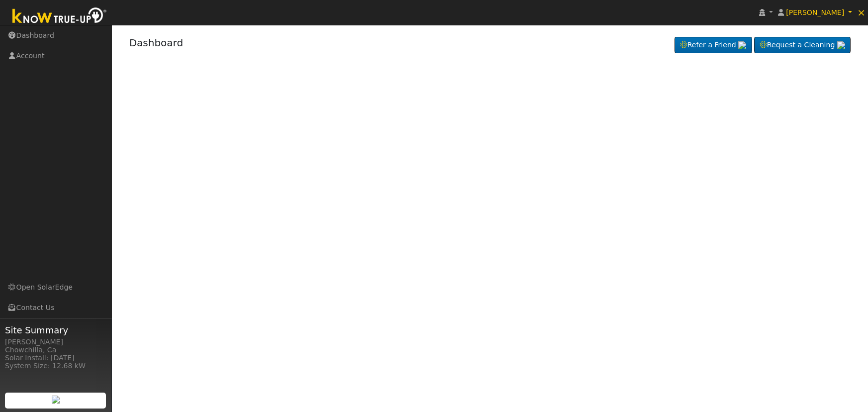 The width and height of the screenshot is (868, 412). Describe the element at coordinates (713, 45) in the screenshot. I see `a: Refer a Friend` at that location.